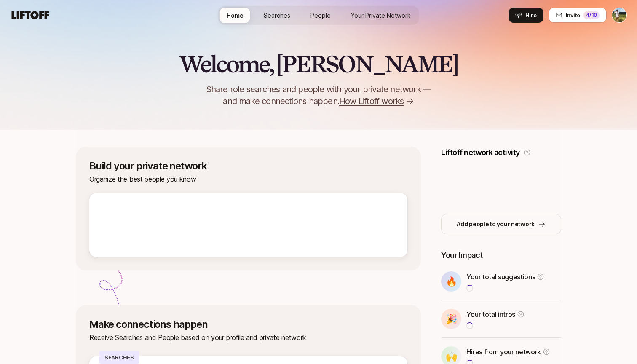 This screenshot has height=364, width=637. Describe the element at coordinates (578, 15) in the screenshot. I see `button: Invite4/10` at that location.